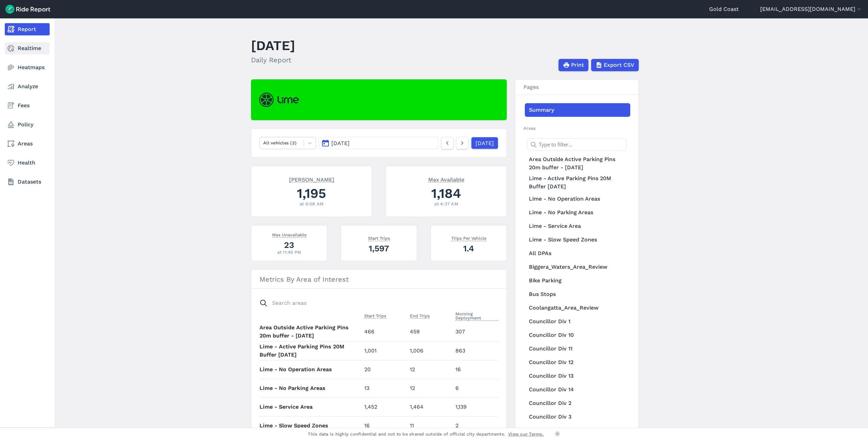 The height and width of the screenshot is (440, 868). Describe the element at coordinates (577, 87) in the screenshot. I see `h3: Pages` at that location.